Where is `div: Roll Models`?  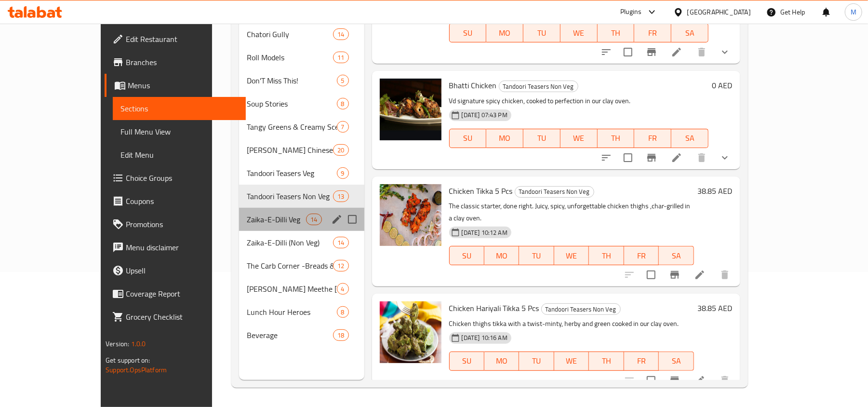
div: Roll Models is located at coordinates (290, 57).